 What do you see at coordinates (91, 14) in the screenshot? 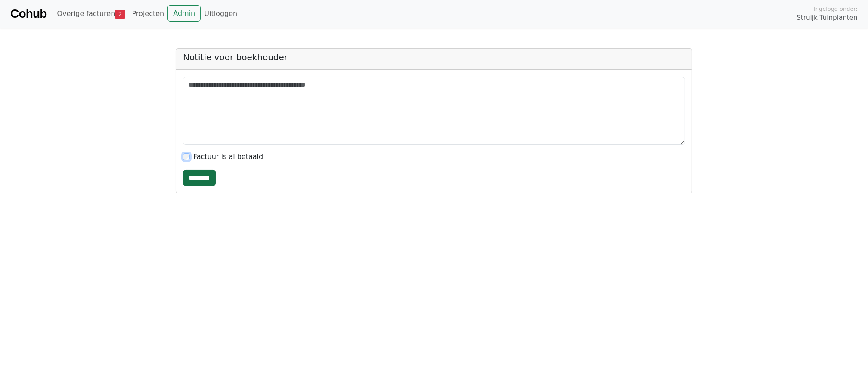
I see `a: Overige facturen2` at bounding box center [91, 14].